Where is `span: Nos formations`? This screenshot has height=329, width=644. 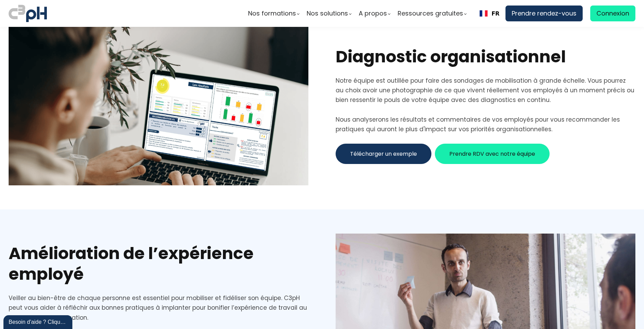
span: Nos formations is located at coordinates (272, 14).